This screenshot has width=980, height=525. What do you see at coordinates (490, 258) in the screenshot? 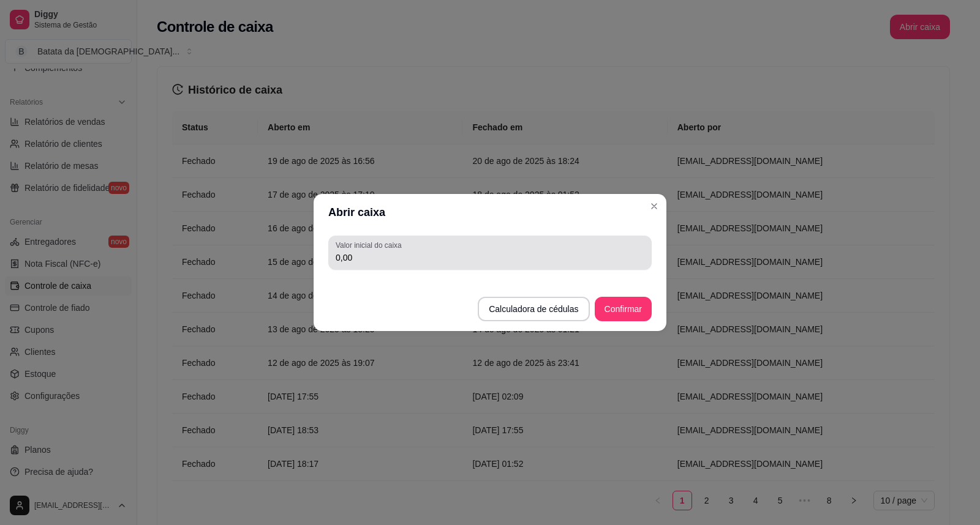
I see `input: Valor inicial do caixa` at bounding box center [490, 258].